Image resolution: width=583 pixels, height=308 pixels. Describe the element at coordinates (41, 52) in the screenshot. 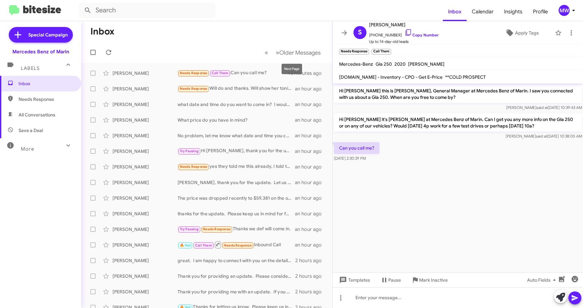

I see `div: Mercedes Benz of Marin` at that location.